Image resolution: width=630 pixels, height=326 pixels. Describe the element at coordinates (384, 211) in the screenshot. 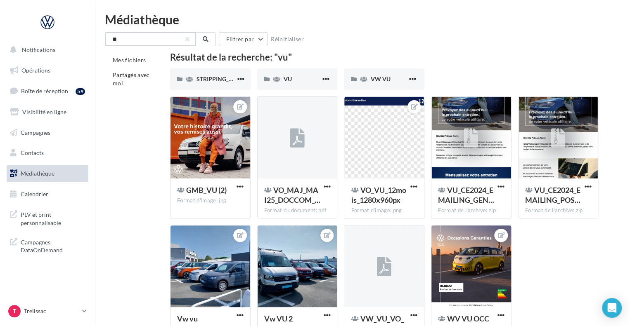

I see `div: Format d'image: png` at that location.